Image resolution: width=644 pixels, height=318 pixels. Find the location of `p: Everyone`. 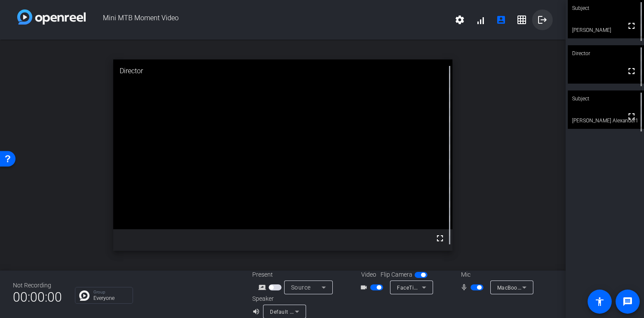

p: Everyone is located at coordinates (111, 298).